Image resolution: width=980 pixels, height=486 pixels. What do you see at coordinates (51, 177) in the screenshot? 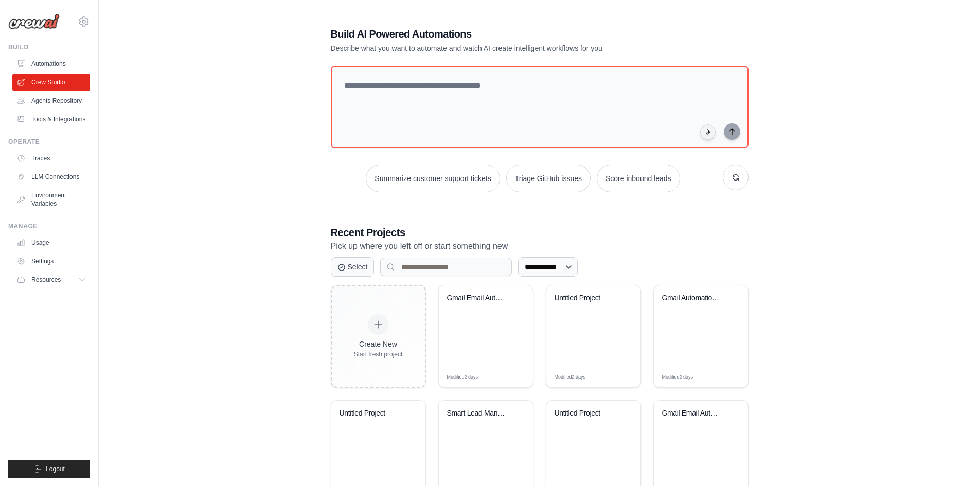
I see `a: LLM Connections` at bounding box center [51, 177].